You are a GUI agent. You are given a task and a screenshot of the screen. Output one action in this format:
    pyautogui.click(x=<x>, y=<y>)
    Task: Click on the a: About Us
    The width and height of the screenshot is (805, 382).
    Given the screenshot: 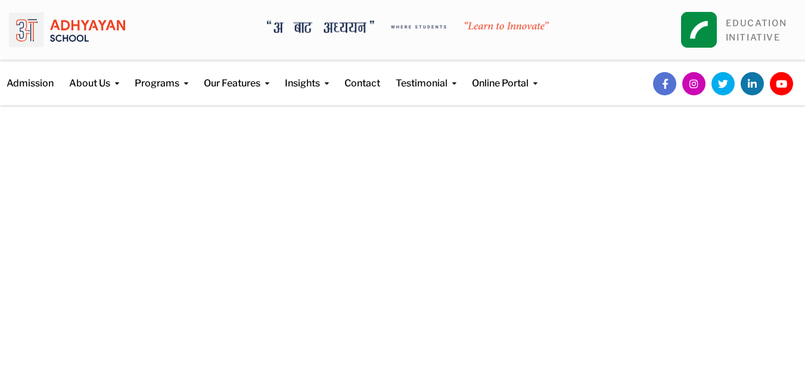 What is the action you would take?
    pyautogui.click(x=94, y=75)
    